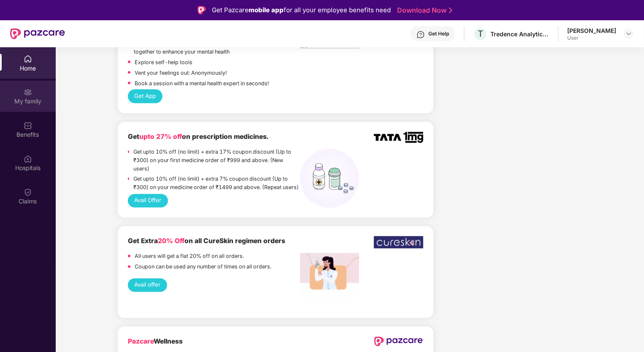 This screenshot has height=352, width=644. Describe the element at coordinates (38, 34) in the screenshot. I see `img: New Pazcare Logo` at that location.